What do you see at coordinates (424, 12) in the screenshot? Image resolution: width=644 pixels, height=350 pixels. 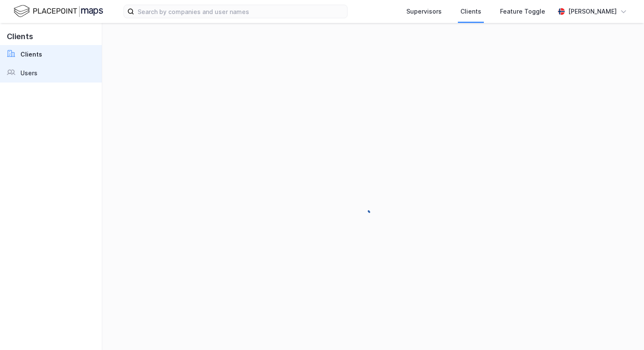 I see `div: Supervisors` at bounding box center [424, 12].